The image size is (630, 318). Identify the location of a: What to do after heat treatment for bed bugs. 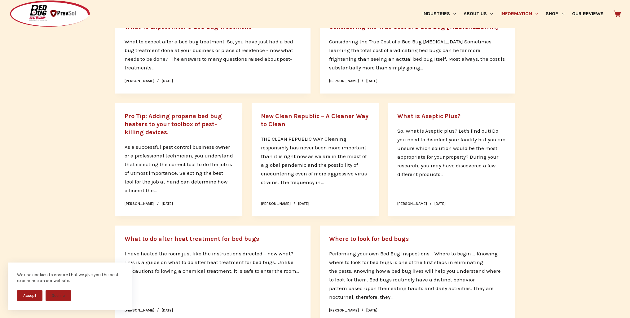
(192, 239).